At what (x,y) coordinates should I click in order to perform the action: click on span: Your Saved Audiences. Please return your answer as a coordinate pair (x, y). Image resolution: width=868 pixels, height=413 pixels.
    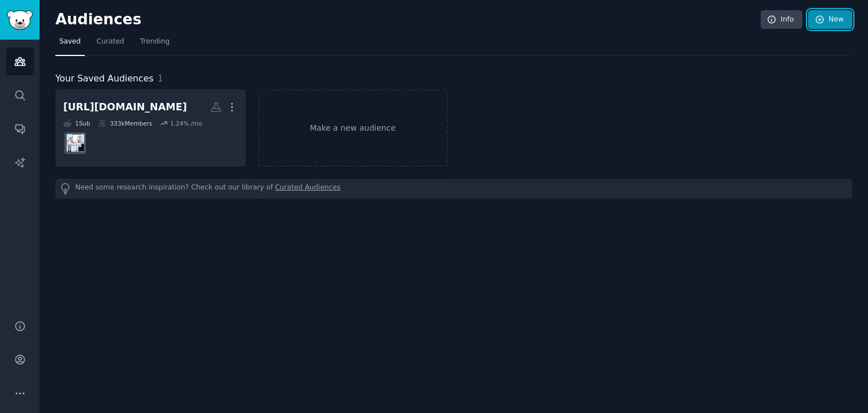
    Looking at the image, I should click on (105, 79).